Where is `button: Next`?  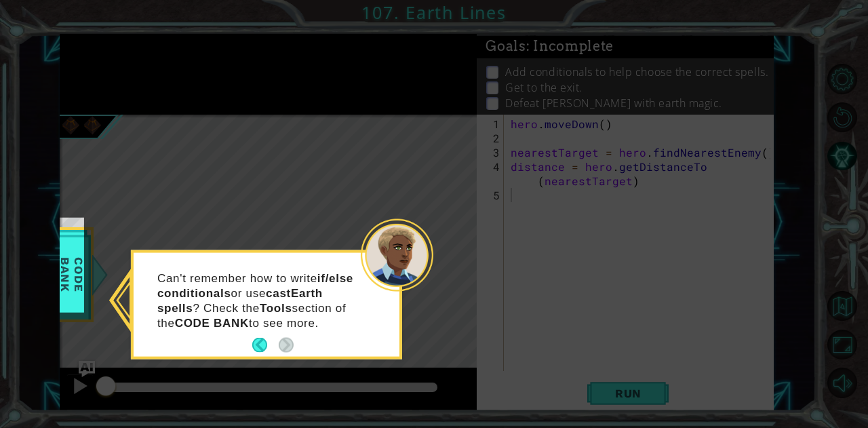 button: Next is located at coordinates (286, 345).